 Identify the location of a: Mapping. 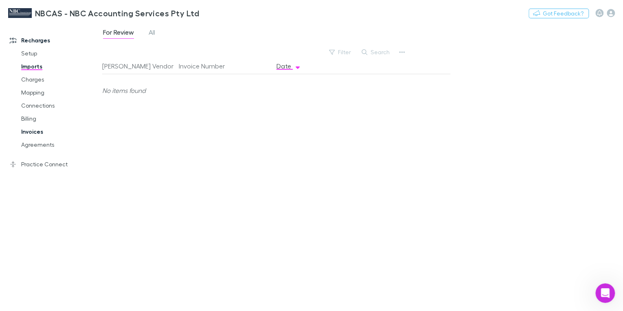
(59, 92).